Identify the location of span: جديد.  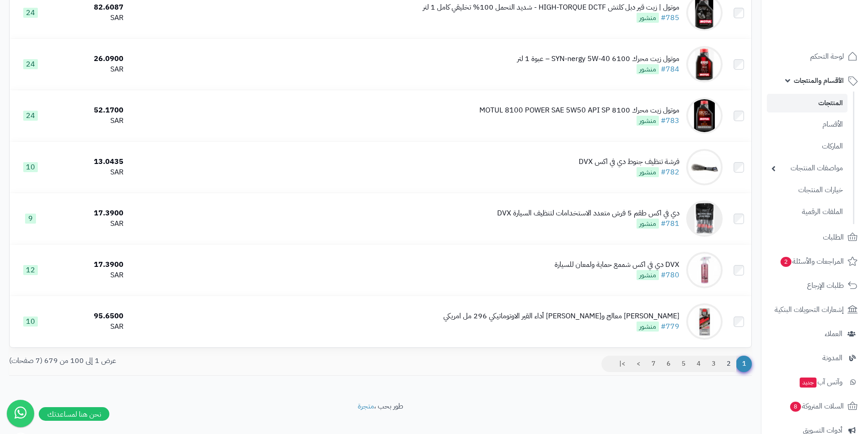
(808, 383).